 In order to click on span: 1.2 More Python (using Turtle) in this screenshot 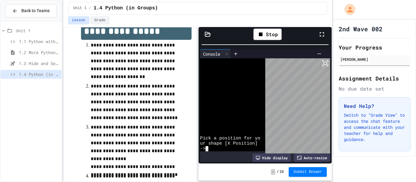, I will do `click(39, 52)`.